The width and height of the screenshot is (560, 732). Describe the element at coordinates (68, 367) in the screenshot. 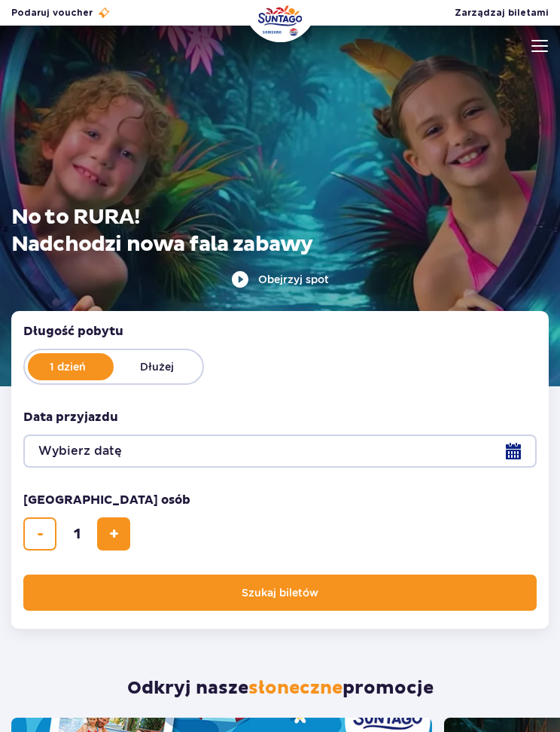

I see `label: 1 dzień` at that location.